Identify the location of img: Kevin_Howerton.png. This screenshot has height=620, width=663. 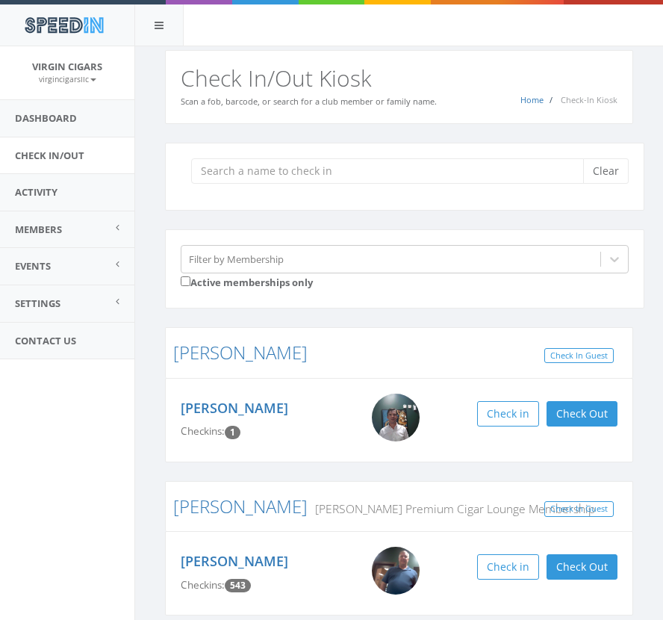
(396, 571).